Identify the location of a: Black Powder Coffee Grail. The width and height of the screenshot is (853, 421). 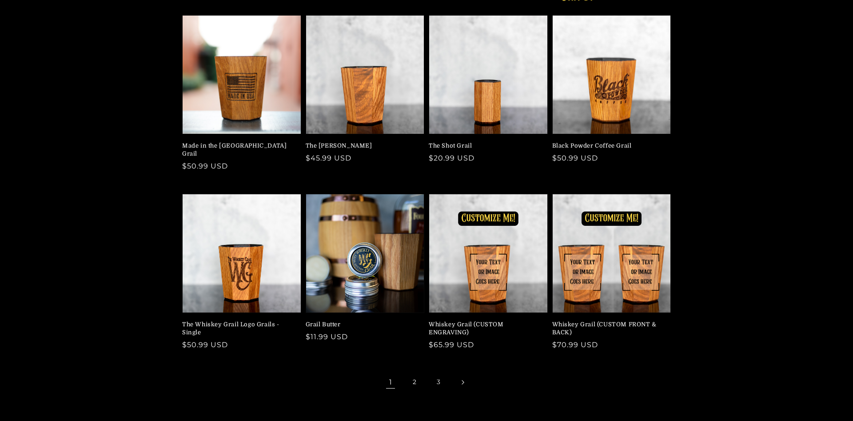
(609, 146).